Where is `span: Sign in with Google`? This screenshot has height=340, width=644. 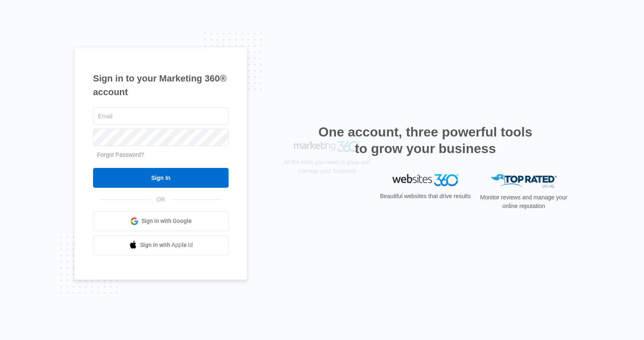
span: Sign in with Google is located at coordinates (167, 221).